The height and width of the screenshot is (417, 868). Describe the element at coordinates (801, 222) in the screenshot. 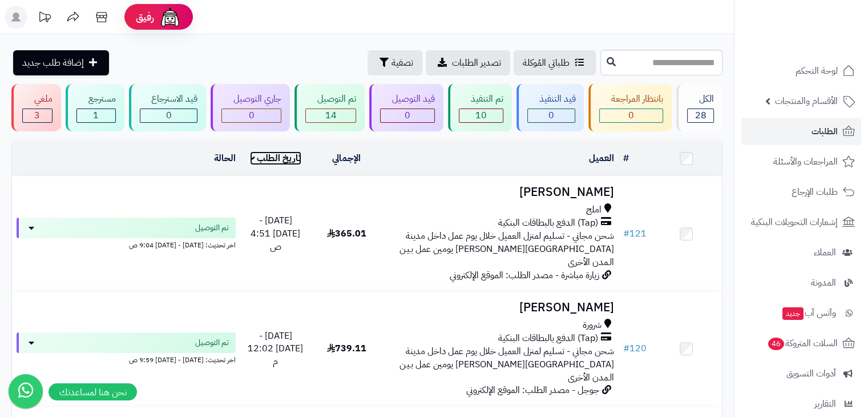

I see `a: إشعارات التحويلات البنكية` at that location.